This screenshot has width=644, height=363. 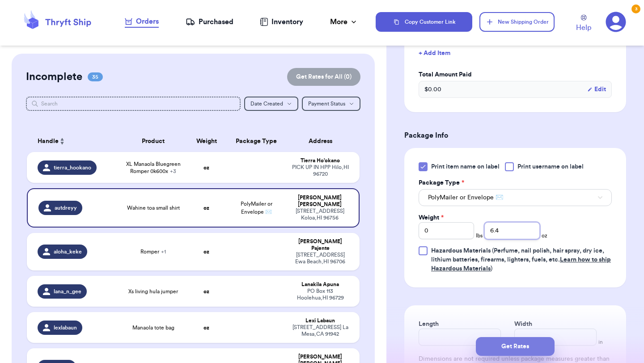 What do you see at coordinates (173, 171) in the screenshot?
I see `span: + 3` at bounding box center [173, 171].